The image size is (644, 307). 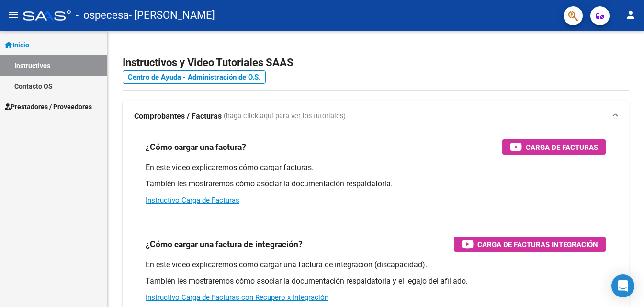 What do you see at coordinates (375, 117) in the screenshot?
I see `mat-expansion-panel-header: Comprobantes / Facturas (haga click aquí para ver los tutoriales)` at bounding box center [375, 117].